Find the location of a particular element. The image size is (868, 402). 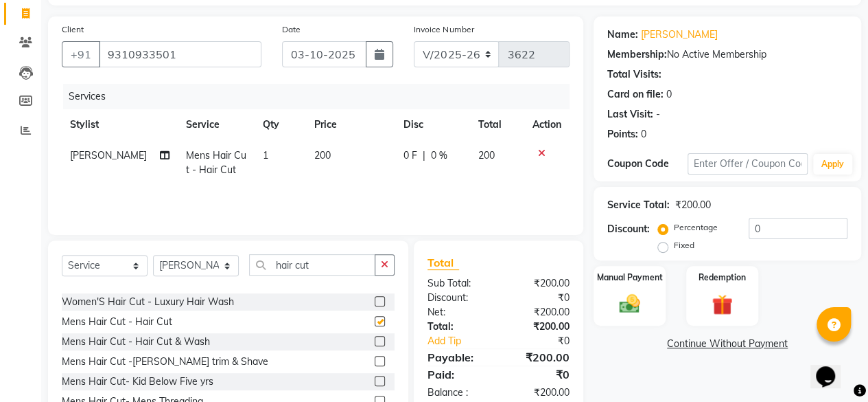

div: Card on file: is located at coordinates (636, 94).